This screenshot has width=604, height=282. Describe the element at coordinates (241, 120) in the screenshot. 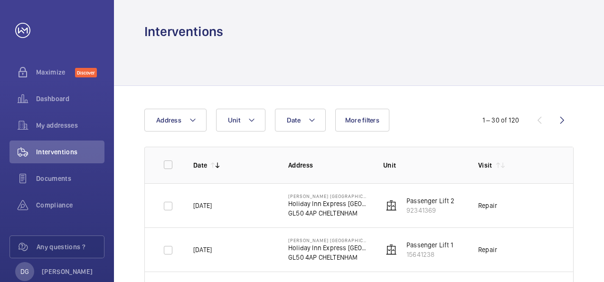

I see `button: Unit` at that location.